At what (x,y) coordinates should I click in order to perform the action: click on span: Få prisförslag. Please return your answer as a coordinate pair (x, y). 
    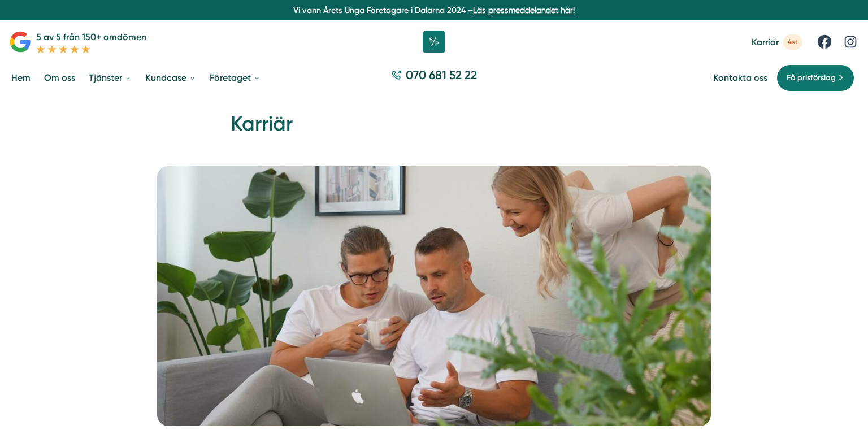
    Looking at the image, I should click on (811, 77).